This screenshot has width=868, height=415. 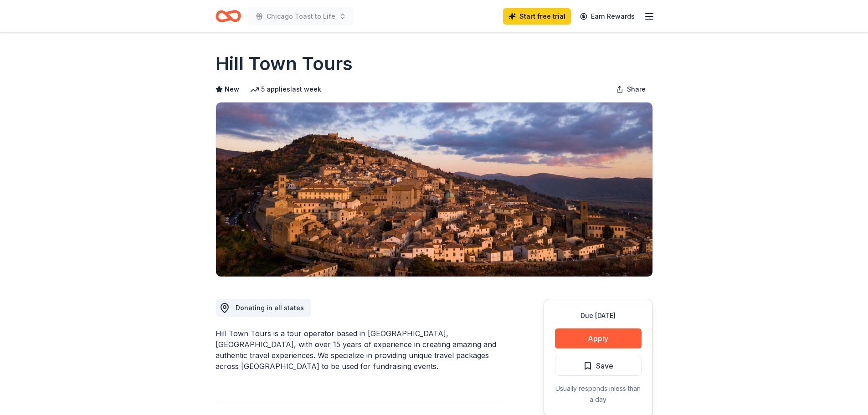 I want to click on a: Start free trial, so click(x=536, y=16).